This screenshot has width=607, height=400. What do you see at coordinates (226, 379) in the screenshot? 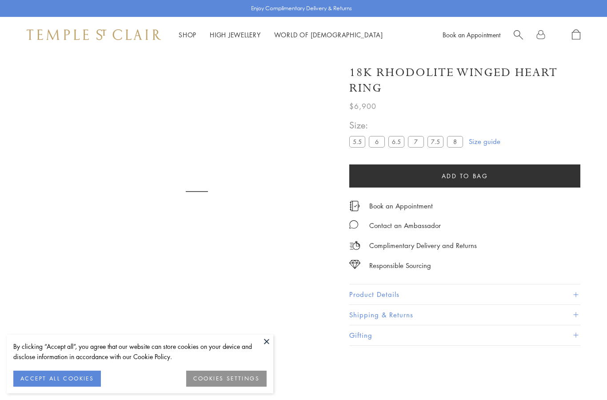
I see `button: COOKIES SETTINGS` at bounding box center [226, 379].